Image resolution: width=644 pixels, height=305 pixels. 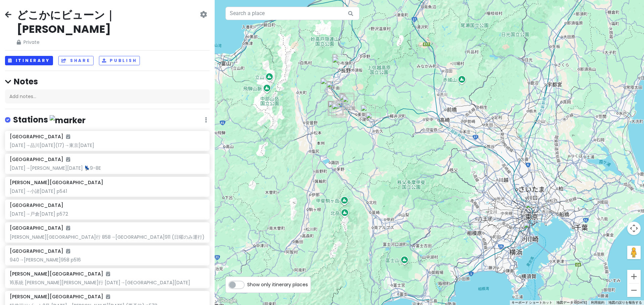 I want to click on div: 上田城跡, so click(x=346, y=100).